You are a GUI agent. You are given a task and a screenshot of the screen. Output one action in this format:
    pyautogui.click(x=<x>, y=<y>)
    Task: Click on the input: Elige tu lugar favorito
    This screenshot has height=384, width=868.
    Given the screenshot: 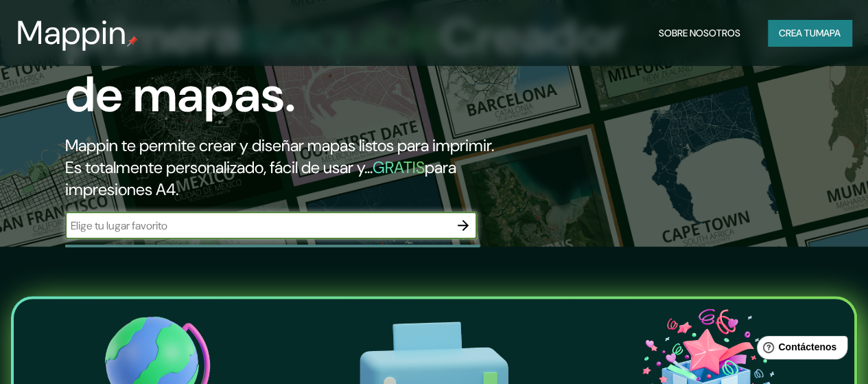 What is the action you would take?
    pyautogui.click(x=257, y=226)
    